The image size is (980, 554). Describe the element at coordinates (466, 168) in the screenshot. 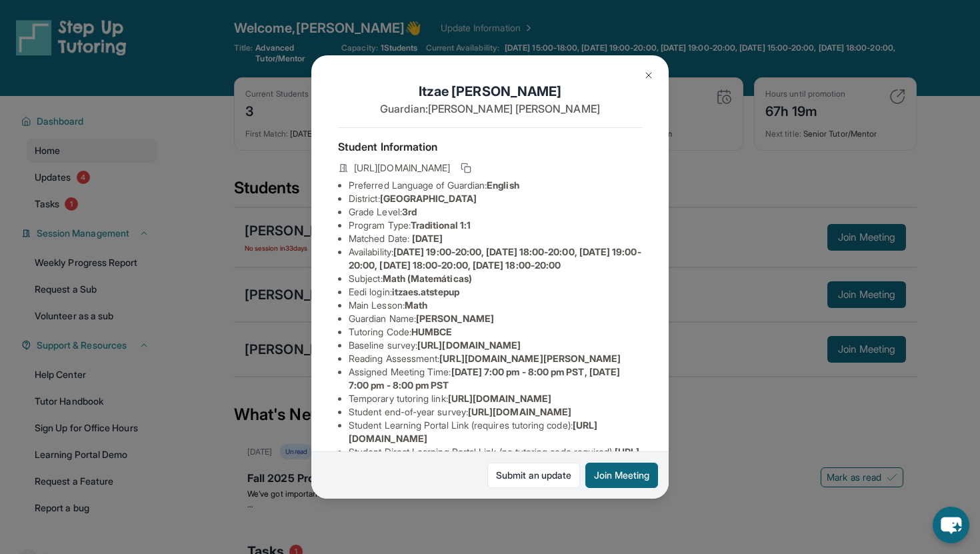

I see `button: Copy link` at that location.